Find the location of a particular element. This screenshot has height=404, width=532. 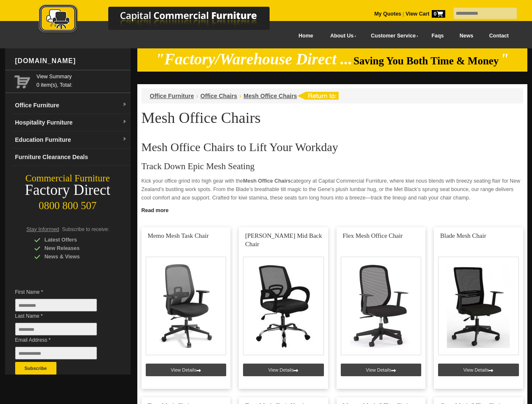

span: 0 item(s), Total: is located at coordinates (82, 80).